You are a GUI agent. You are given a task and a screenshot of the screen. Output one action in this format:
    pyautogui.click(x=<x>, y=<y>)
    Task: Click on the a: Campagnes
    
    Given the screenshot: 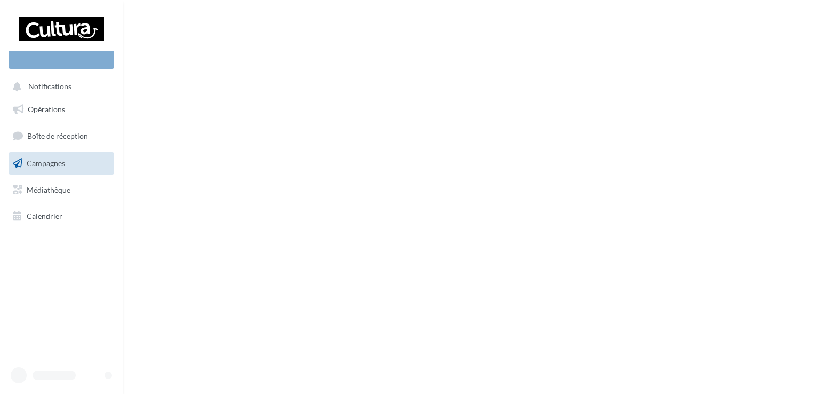 What is the action you would take?
    pyautogui.click(x=61, y=163)
    